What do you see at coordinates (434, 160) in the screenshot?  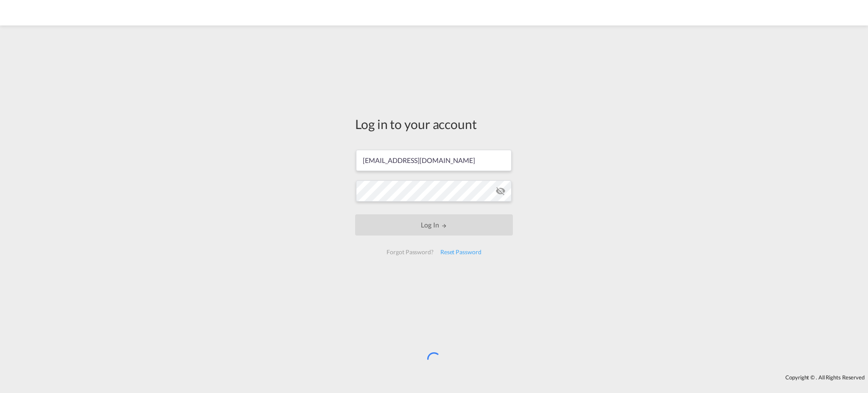 I see `input: Enter email/phone number` at bounding box center [434, 160].